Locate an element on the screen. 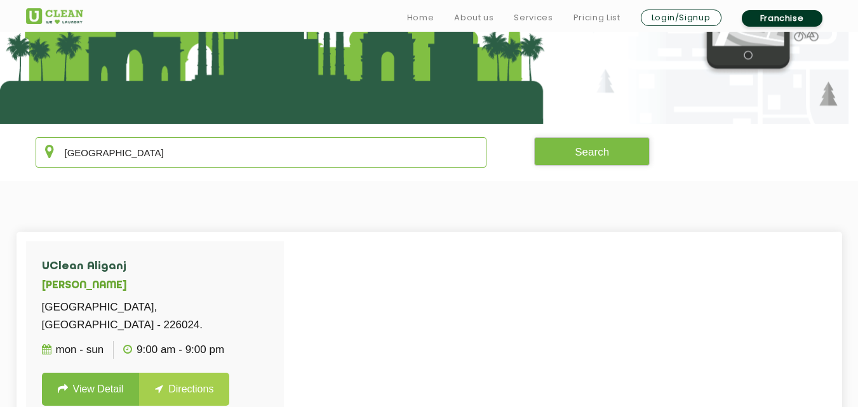  a: Home is located at coordinates (420, 18).